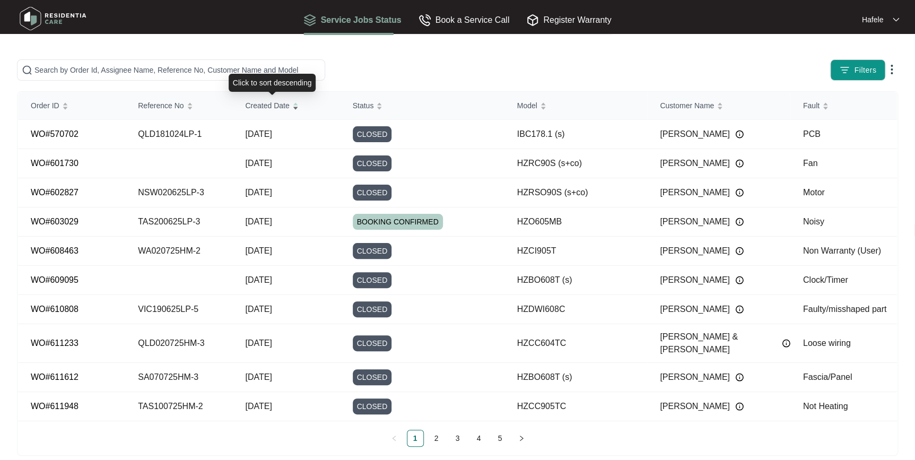 Image resolution: width=915 pixels, height=460 pixels. Describe the element at coordinates (179, 377) in the screenshot. I see `td: SA070725HM-3` at that location.